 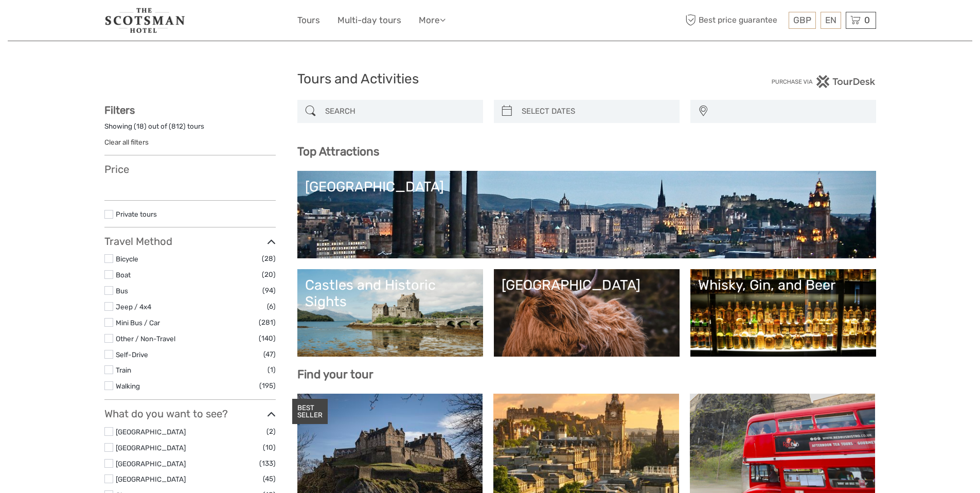 What do you see at coordinates (867, 20) in the screenshot?
I see `span: 0` at bounding box center [867, 20].